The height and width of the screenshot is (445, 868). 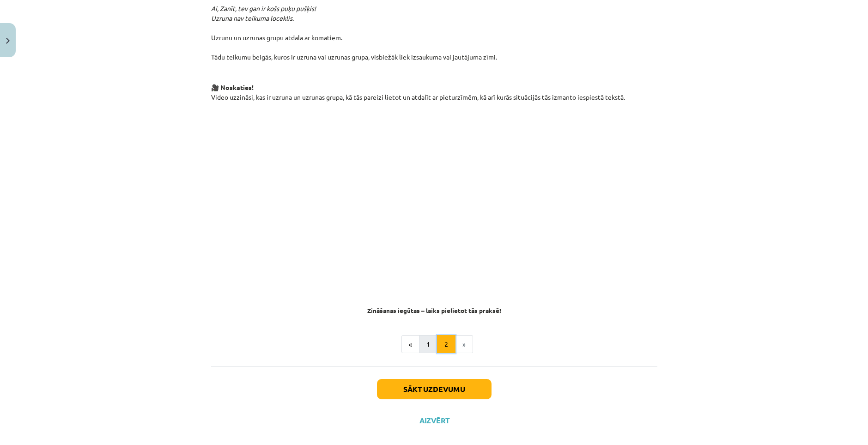 What do you see at coordinates (434, 421) in the screenshot?
I see `button: Aizvērt` at bounding box center [434, 421].